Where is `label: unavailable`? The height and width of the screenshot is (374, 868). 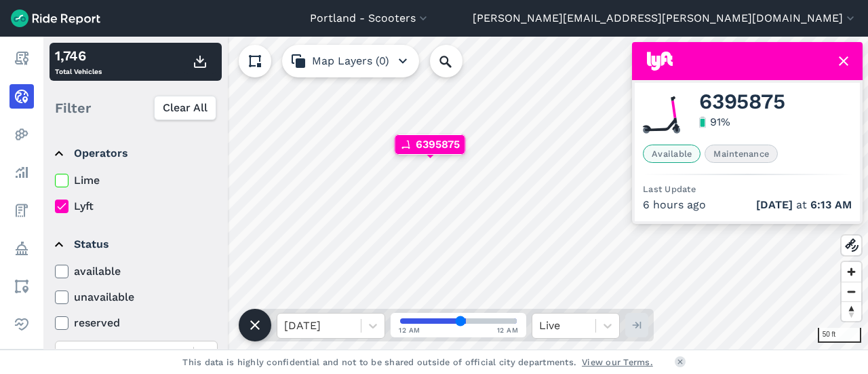 label: unavailable is located at coordinates (136, 297).